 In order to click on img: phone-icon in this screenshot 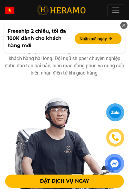, I will do `click(116, 138)`.